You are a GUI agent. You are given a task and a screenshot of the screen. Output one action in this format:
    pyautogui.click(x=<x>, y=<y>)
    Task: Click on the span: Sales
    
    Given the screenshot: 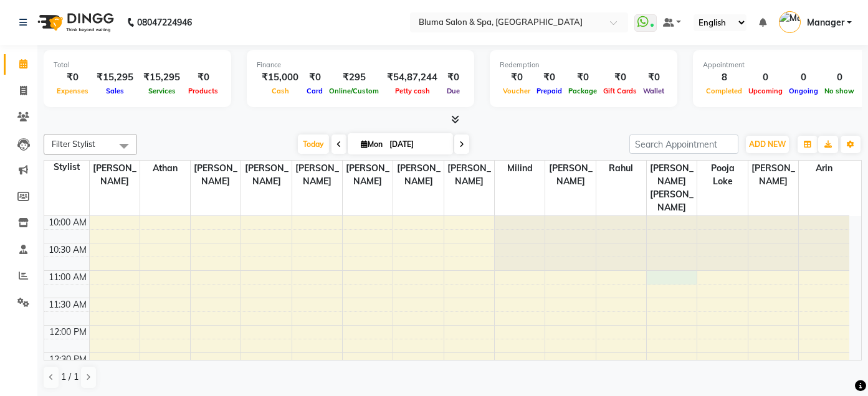 What is the action you would take?
    pyautogui.click(x=115, y=91)
    